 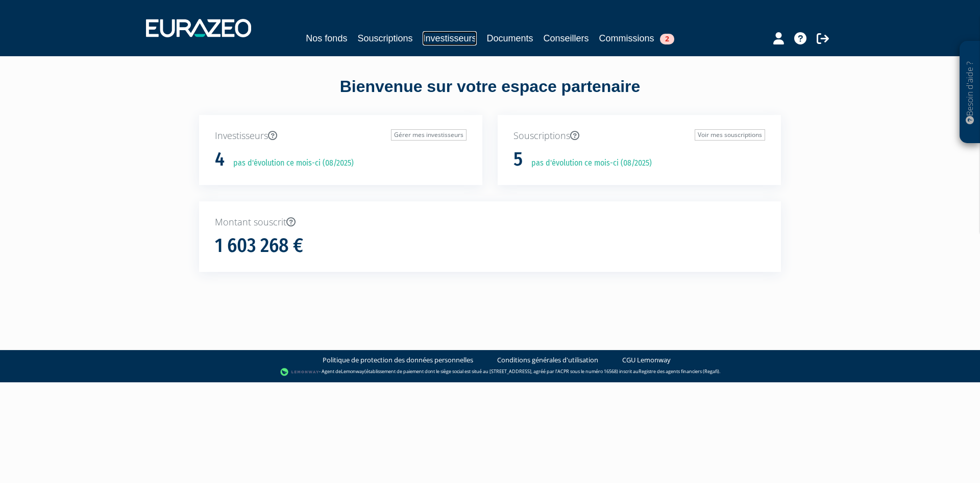 What do you see at coordinates (730, 135) in the screenshot?
I see `a: Voir mes souscriptions` at bounding box center [730, 135].